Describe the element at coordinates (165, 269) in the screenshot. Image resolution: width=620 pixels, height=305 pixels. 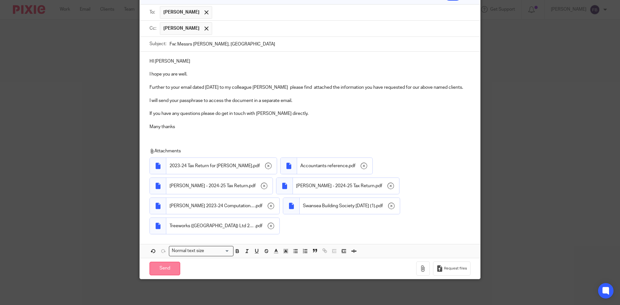
I see `input: Send` at that location.